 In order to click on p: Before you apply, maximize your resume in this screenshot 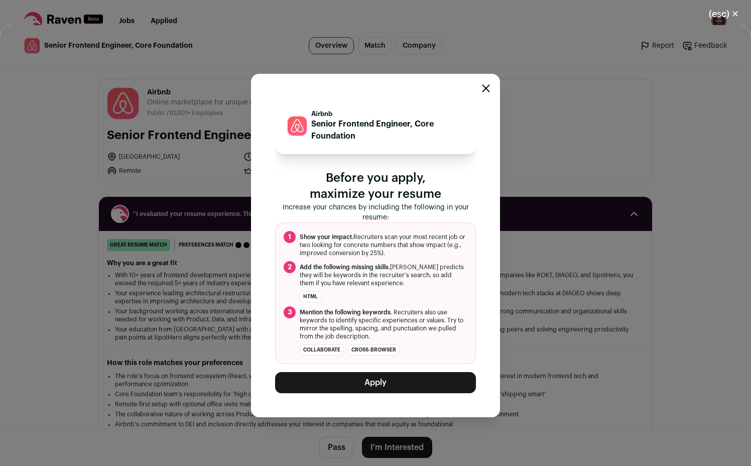, I will do `click(376, 186)`.